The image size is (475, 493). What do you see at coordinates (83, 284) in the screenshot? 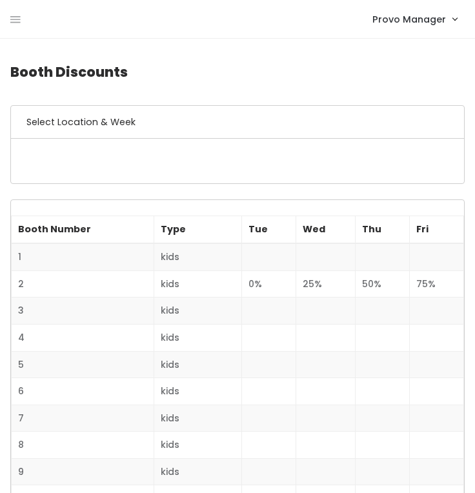
I see `td: 2` at bounding box center [83, 284].